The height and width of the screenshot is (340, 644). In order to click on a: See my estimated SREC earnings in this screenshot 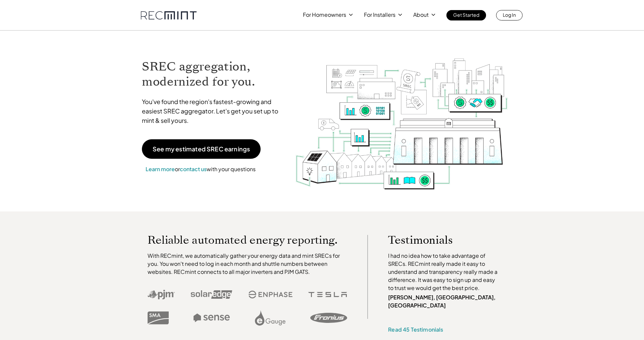, I will do `click(202, 149)`.